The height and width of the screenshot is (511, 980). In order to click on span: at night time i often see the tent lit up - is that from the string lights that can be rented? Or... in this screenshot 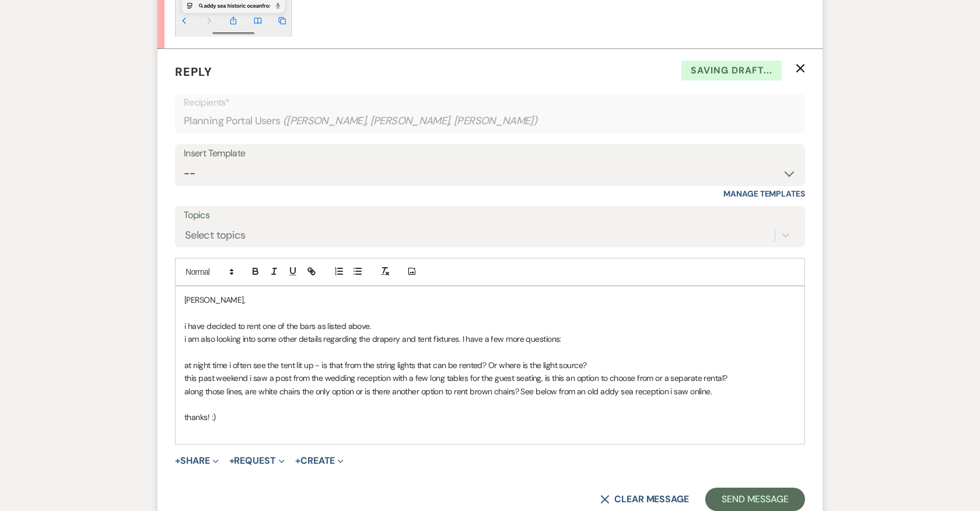, I will do `click(385, 365)`.